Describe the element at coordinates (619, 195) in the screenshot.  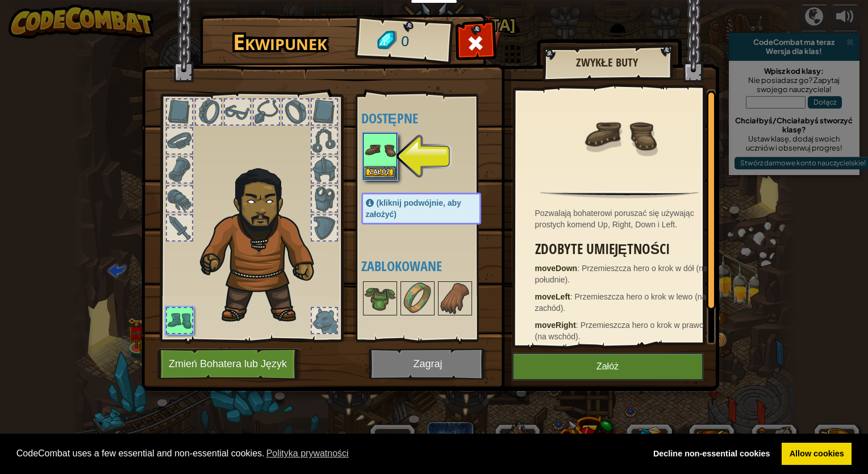
I see `img: hr.png` at that location.